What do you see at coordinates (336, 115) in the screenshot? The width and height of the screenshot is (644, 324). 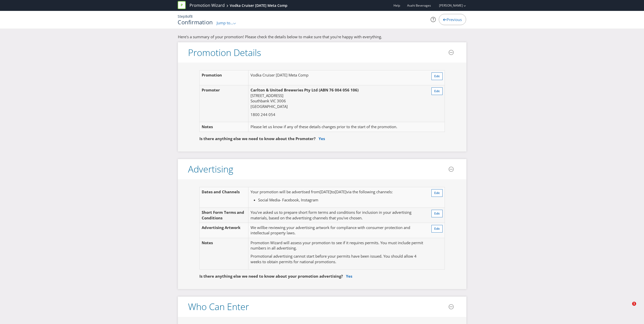 I see `p: 1800 244 054` at bounding box center [336, 115].